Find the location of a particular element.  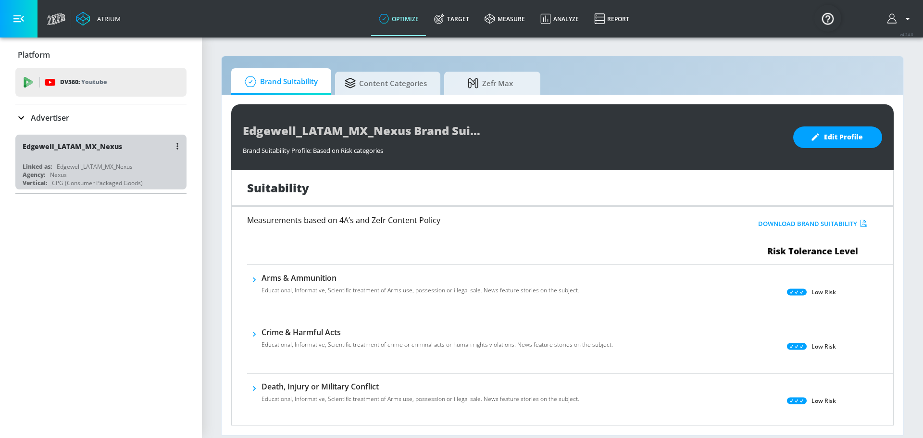

div: Linked as: is located at coordinates (37, 166).